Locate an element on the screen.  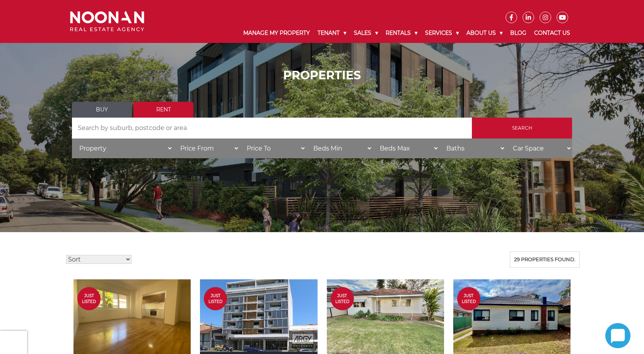
input: Search by suburb, postcode or area is located at coordinates (272, 128).